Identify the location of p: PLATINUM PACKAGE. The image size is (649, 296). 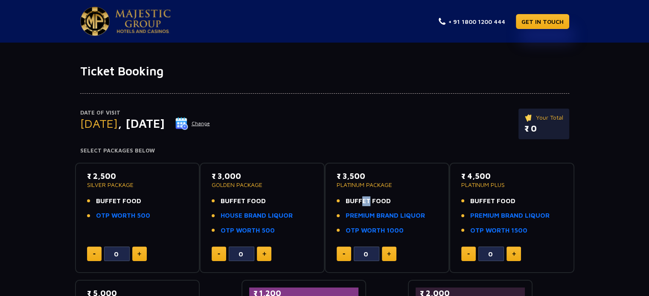
(387, 185).